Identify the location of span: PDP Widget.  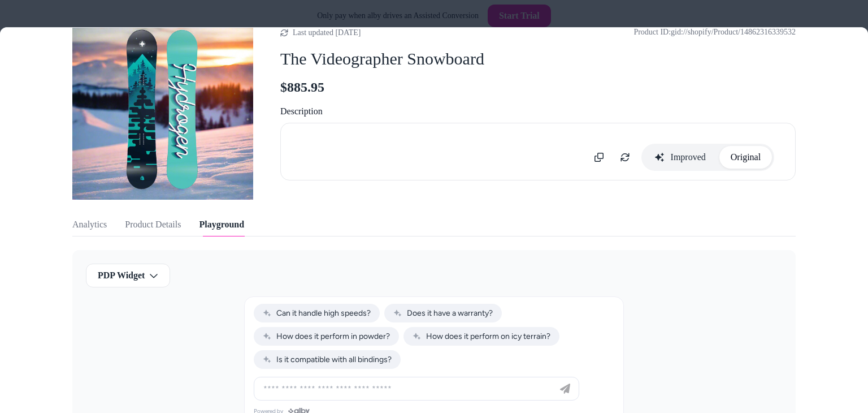
(121, 275).